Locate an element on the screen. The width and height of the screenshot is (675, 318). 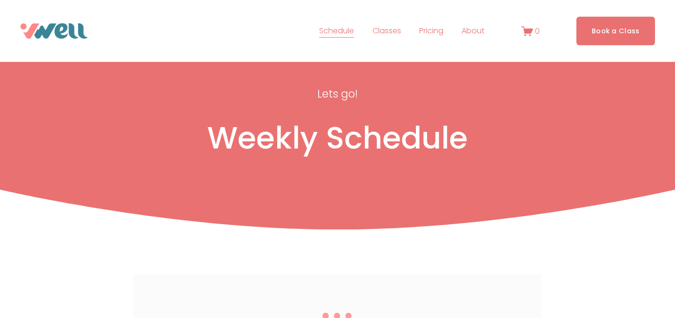
h1: Weekly Schedule is located at coordinates (338, 138).